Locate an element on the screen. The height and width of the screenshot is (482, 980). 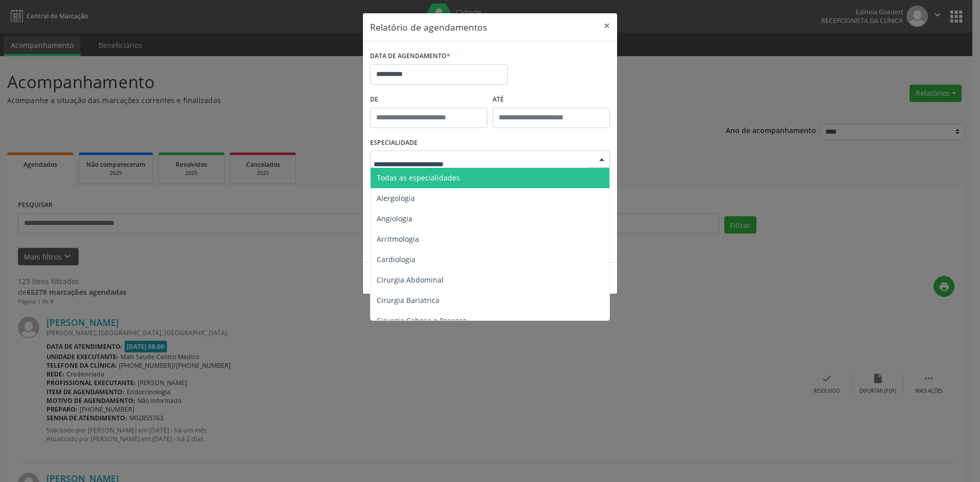
span: Alergologia is located at coordinates (396, 198).